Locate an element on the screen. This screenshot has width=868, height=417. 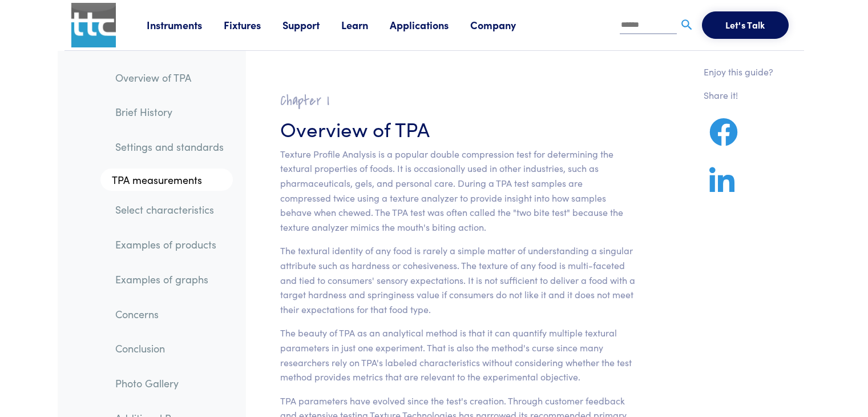
a: Select characteristics is located at coordinates (169, 209).